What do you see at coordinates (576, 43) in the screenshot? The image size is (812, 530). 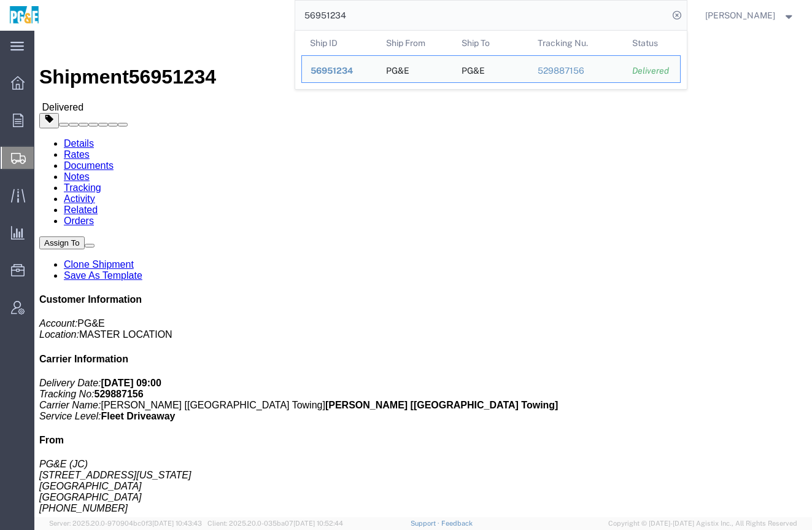 I see `th: Tracking Nu.` at bounding box center [576, 43].